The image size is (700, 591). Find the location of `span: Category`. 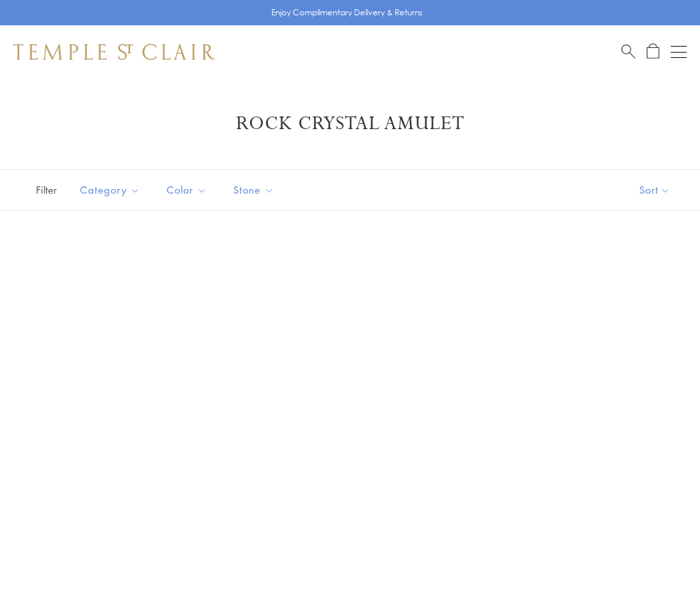

span: Category is located at coordinates (111, 190).